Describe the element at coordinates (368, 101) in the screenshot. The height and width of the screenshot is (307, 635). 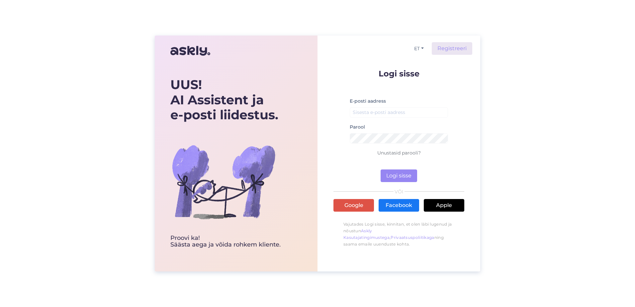
I see `label: E-posti aadress` at that location.